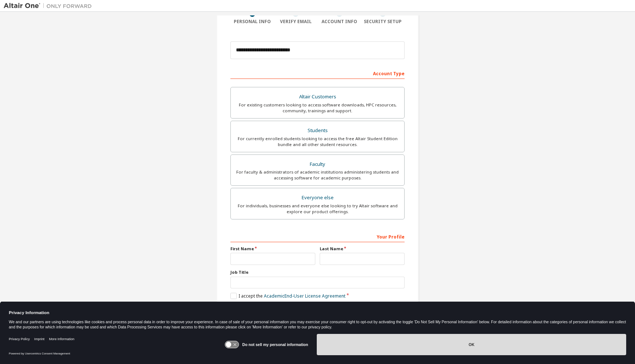 This screenshot has height=364, width=635. Describe the element at coordinates (252, 21) in the screenshot. I see `div: Personal Info` at that location.